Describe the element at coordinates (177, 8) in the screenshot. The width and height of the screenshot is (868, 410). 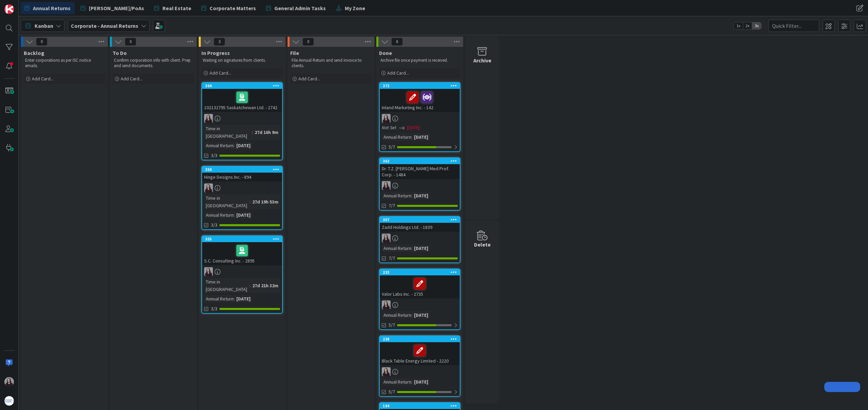
I see `span: Real Estate` at that location.